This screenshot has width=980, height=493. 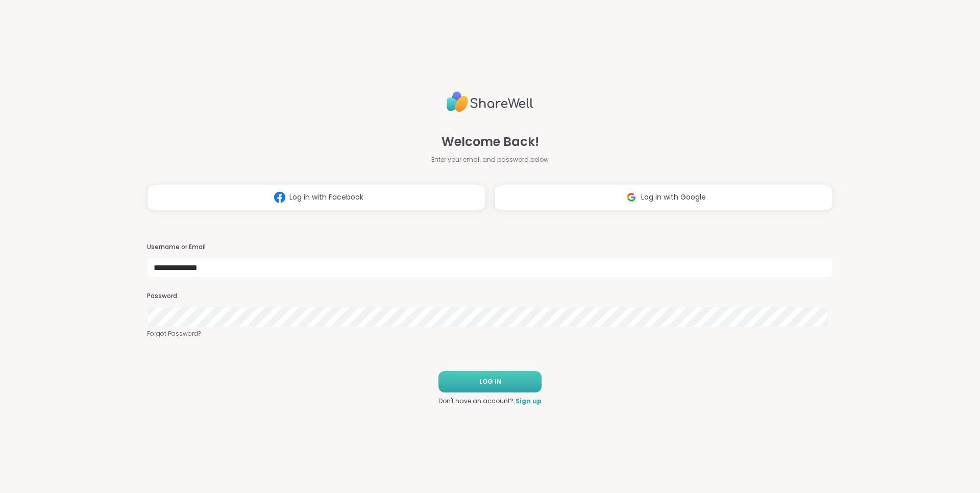 What do you see at coordinates (476, 401) in the screenshot?
I see `span: Don't have an account?` at bounding box center [476, 401].